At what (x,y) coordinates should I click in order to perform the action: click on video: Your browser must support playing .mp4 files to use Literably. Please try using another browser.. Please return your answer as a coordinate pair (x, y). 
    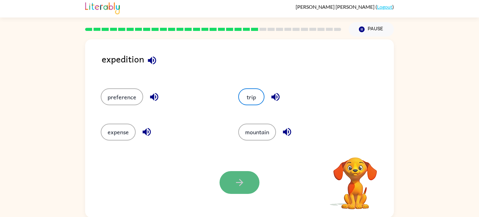
    Looking at the image, I should click on (355, 179).